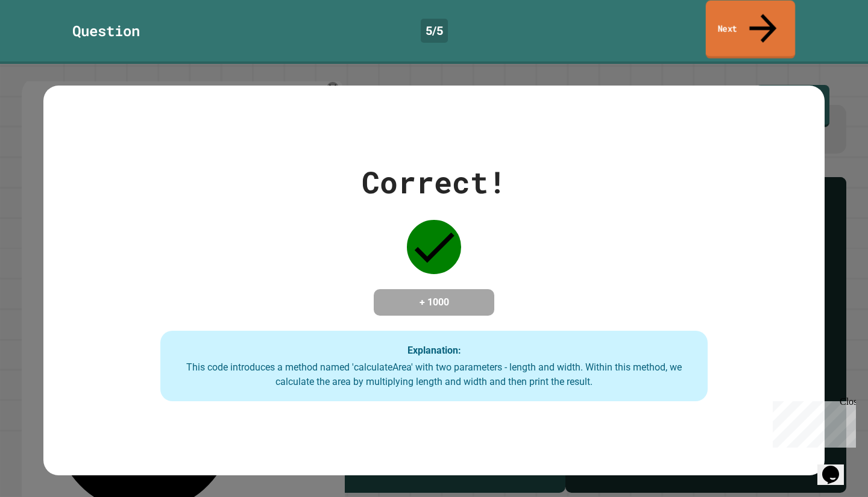 The image size is (868, 497). I want to click on div: 5 / 5, so click(434, 30).